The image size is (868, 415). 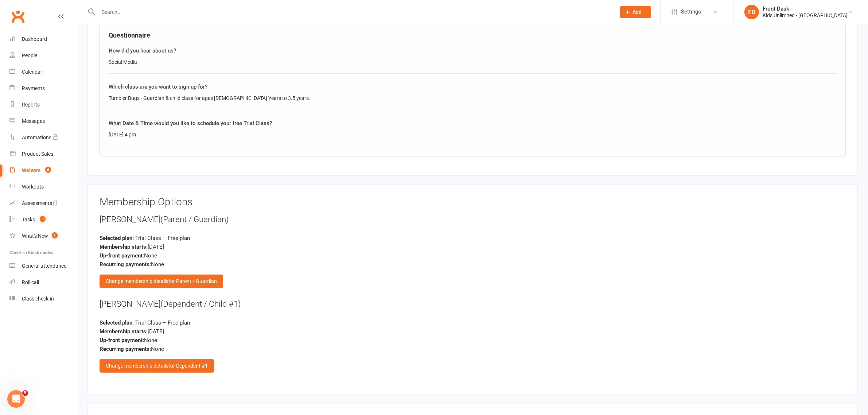 I want to click on div: General attendance, so click(x=44, y=266).